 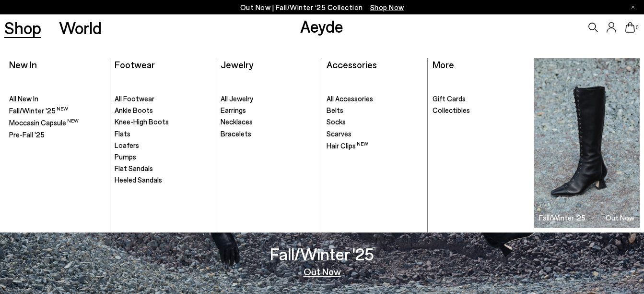 What do you see at coordinates (163, 157) in the screenshot?
I see `a: Pumps` at bounding box center [163, 157].